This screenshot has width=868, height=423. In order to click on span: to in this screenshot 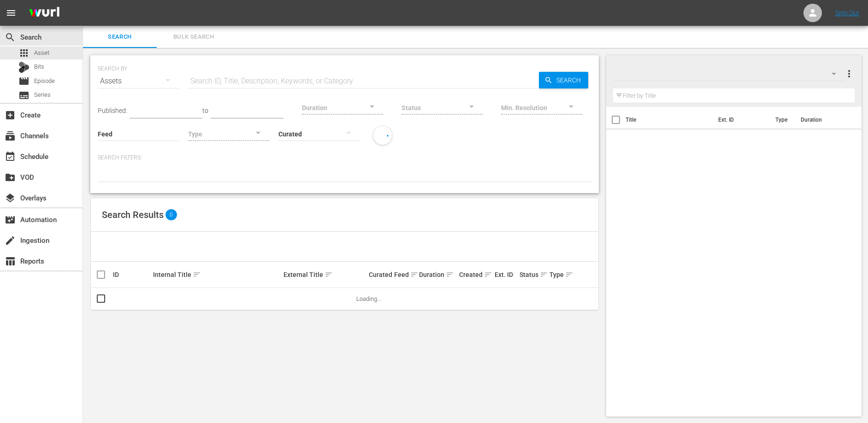, I will do `click(205, 111)`.